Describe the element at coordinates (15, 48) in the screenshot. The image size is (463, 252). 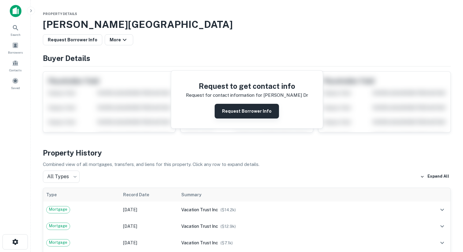
I see `a: Borrowers` at that location.